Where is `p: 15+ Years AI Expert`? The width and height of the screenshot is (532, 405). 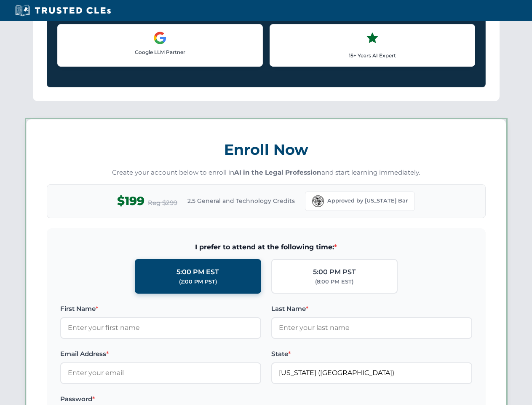
p: 15+ Years AI Expert is located at coordinates (373, 55).